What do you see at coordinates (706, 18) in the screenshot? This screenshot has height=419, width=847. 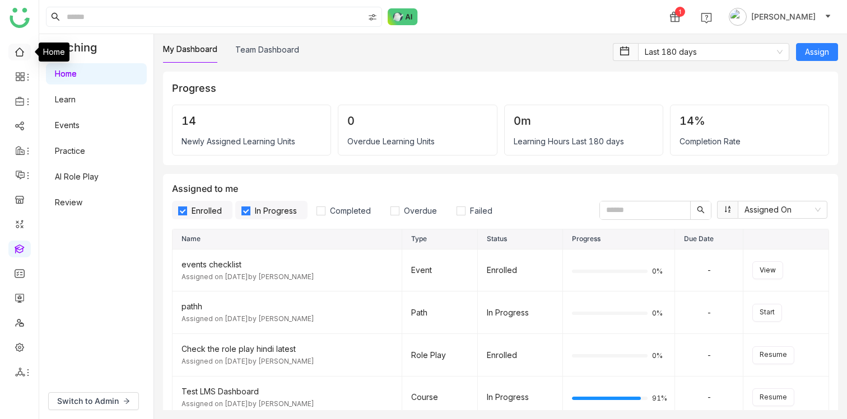 I see `img: help.svg` at bounding box center [706, 18].